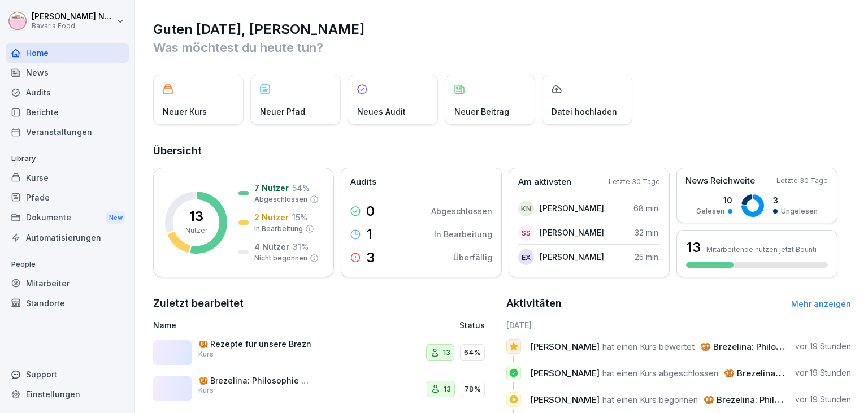  I want to click on div: Dokumente, so click(67, 218).